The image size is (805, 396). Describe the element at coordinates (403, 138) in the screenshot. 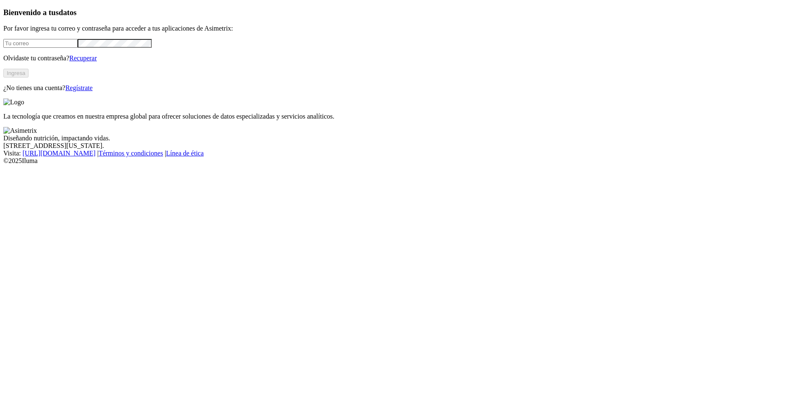

I see `div: Diseñando nutrición, impactando vidas.` at that location.